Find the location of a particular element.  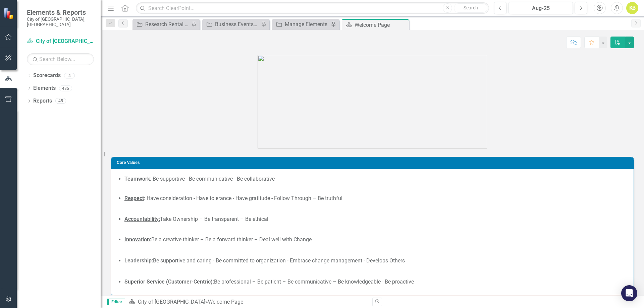

a: Manage Elements is located at coordinates (301, 24).